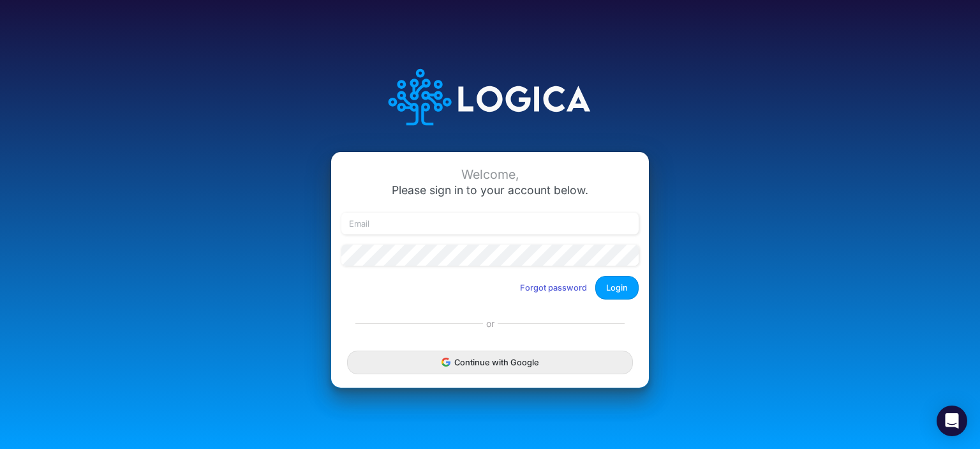 The image size is (980, 449). I want to click on div: Welcome,, so click(490, 174).